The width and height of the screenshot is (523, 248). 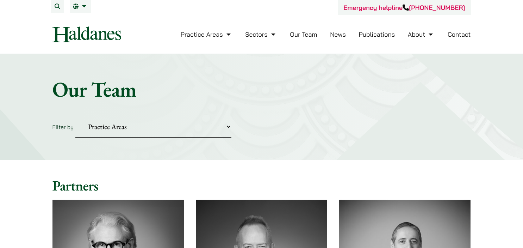 What do you see at coordinates (262, 185) in the screenshot?
I see `h2: Partners` at bounding box center [262, 185].